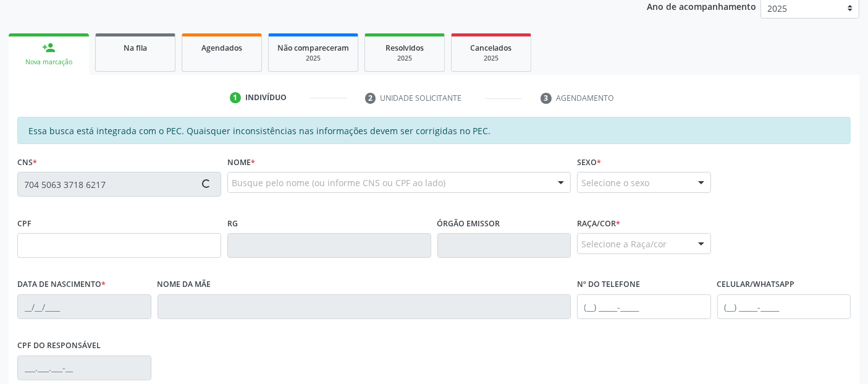 This screenshot has height=384, width=868. I want to click on div: 1, so click(235, 98).